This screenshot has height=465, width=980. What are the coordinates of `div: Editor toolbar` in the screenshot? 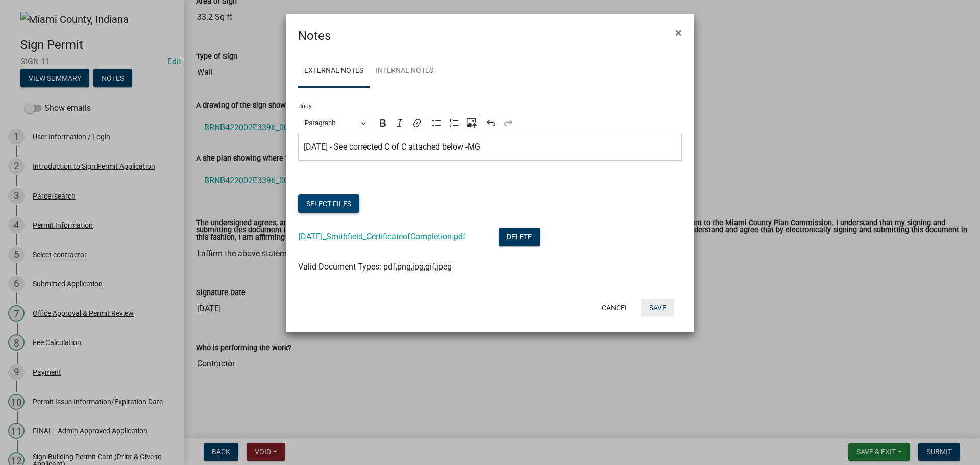 It's located at (490, 123).